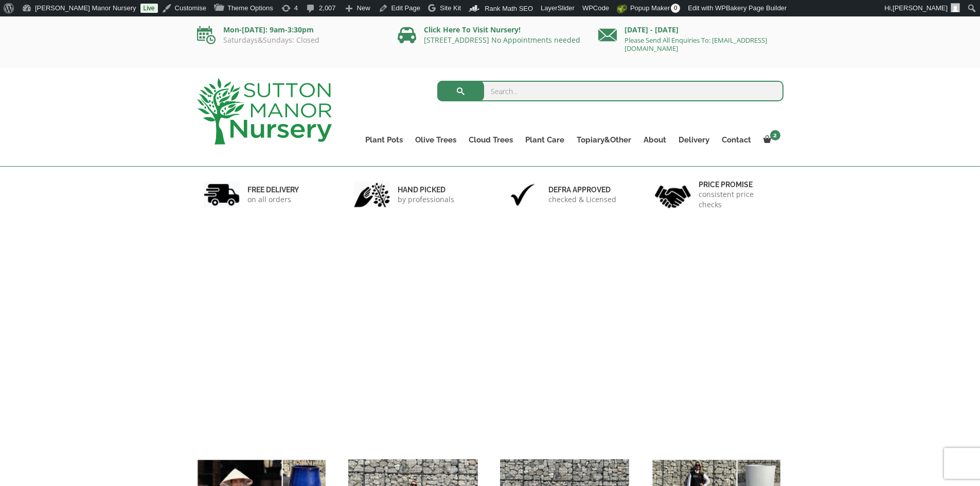  Describe the element at coordinates (737, 184) in the screenshot. I see `h6: Price promise` at that location.